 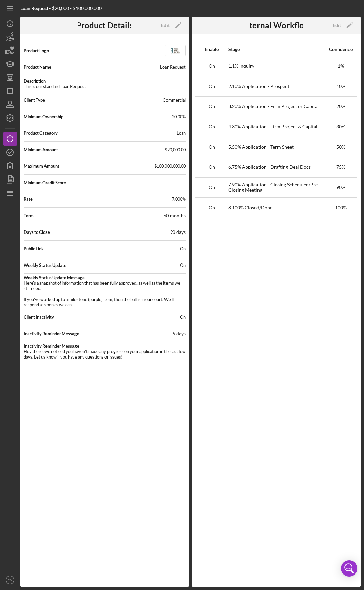 I want to click on div: 5, so click(x=179, y=334).